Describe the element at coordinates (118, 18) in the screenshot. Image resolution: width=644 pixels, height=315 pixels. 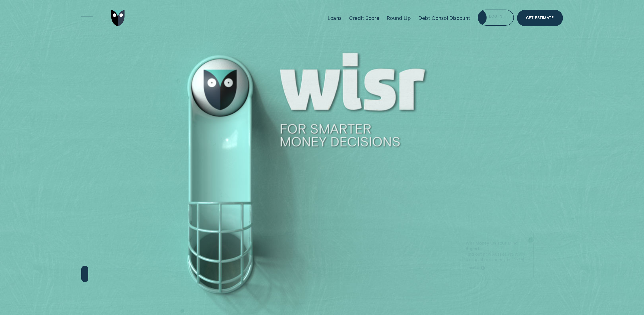
I see `img: Wisr` at that location.